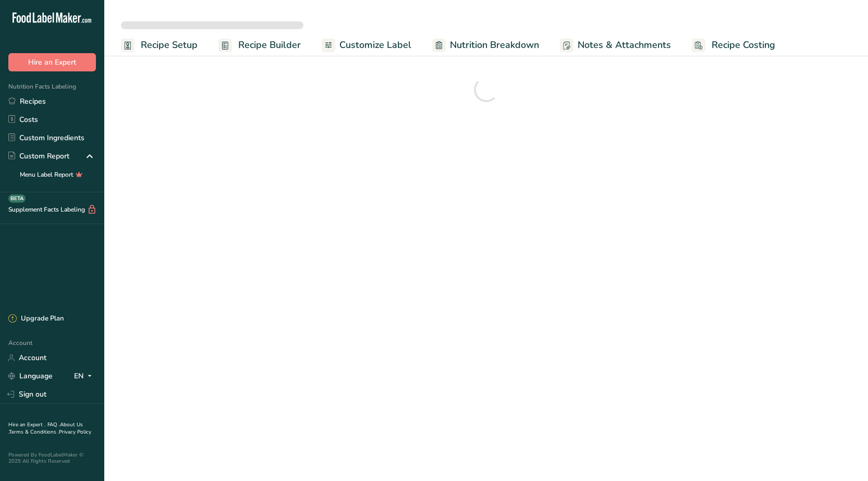 The width and height of the screenshot is (868, 481). What do you see at coordinates (75, 431) in the screenshot?
I see `a: Privacy Policy` at bounding box center [75, 431].